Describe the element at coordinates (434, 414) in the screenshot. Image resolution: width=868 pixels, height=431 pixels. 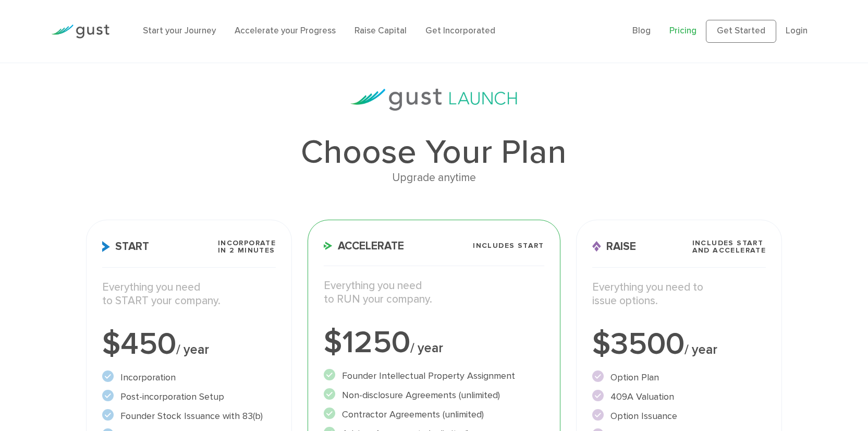
I see `li: Contractor Agreements (unlimited)` at that location.